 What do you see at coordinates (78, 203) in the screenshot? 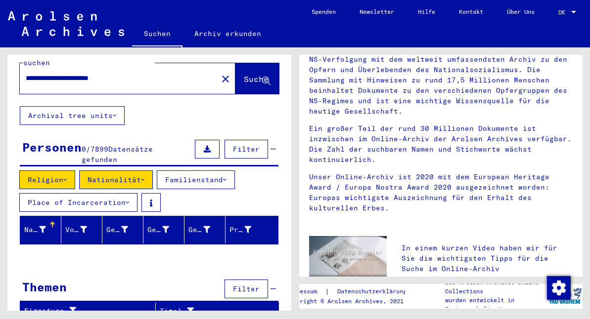
I see `button: Place of Incarceration` at bounding box center [78, 203].